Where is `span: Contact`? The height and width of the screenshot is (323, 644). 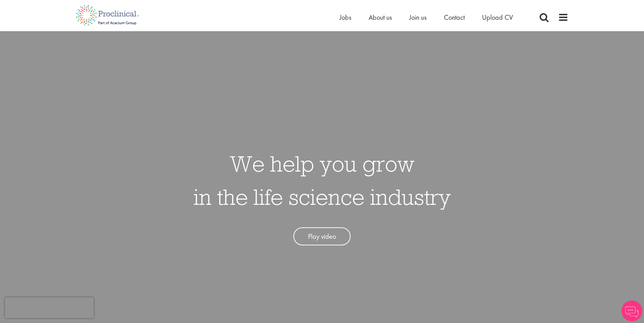 span: Contact is located at coordinates (454, 17).